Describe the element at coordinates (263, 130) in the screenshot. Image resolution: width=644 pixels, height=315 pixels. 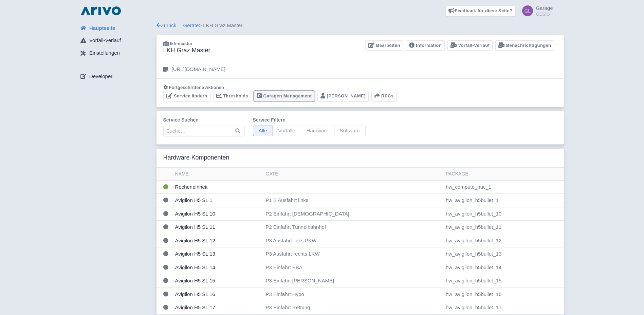
I see `span: Alle` at that location.